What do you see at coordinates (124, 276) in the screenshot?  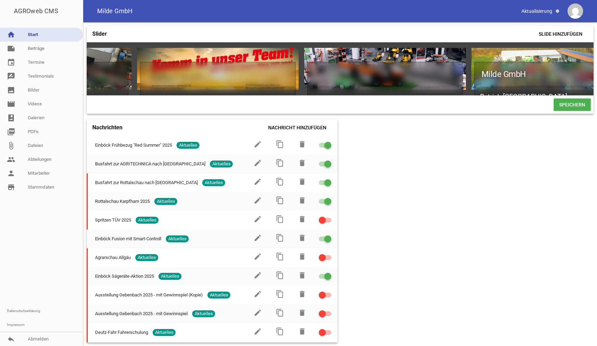 I see `span: Einböck Sägeräte-Aktion 2025` at bounding box center [124, 276].